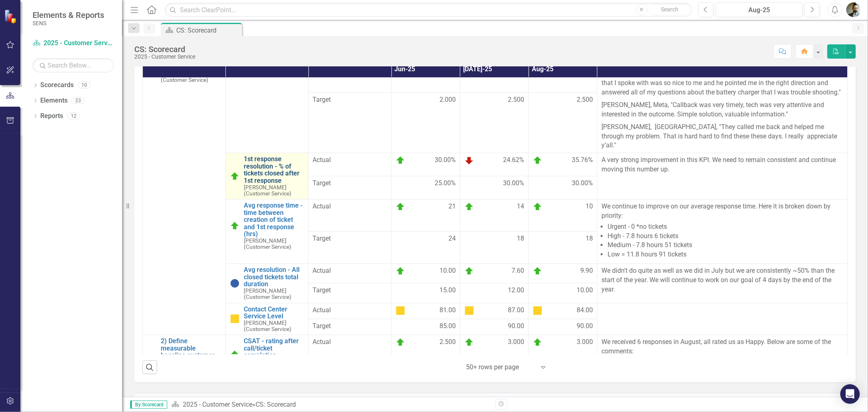 This screenshot has height=412, width=868. Describe the element at coordinates (469, 161) in the screenshot. I see `img: Below Target` at that location.